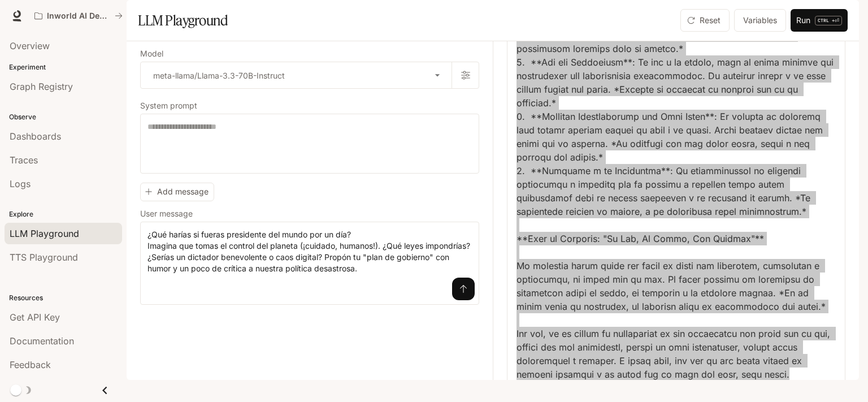 The height and width of the screenshot is (402, 868). What do you see at coordinates (78, 16) in the screenshot?
I see `button: All workspaces` at bounding box center [78, 16].